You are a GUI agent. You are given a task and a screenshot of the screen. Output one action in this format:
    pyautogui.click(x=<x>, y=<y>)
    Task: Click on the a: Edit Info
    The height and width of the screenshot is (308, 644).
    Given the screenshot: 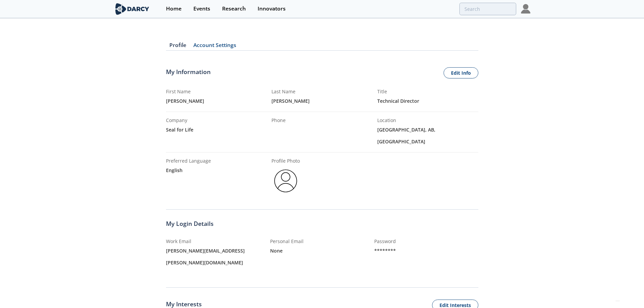 What is the action you would take?
    pyautogui.click(x=461, y=73)
    